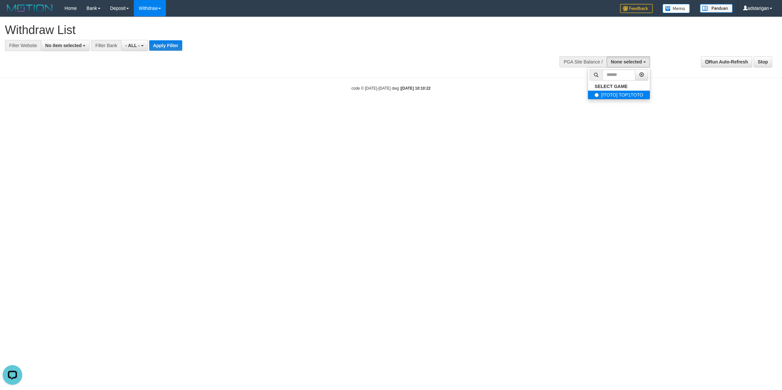  I want to click on div: Filter Website, so click(23, 45).